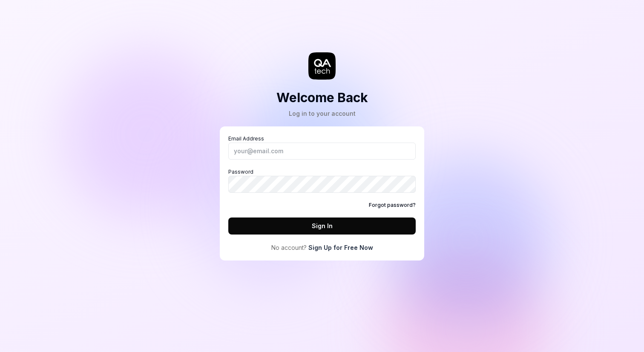 This screenshot has height=352, width=644. What do you see at coordinates (322, 113) in the screenshot?
I see `div: Log in to your account` at bounding box center [322, 113].